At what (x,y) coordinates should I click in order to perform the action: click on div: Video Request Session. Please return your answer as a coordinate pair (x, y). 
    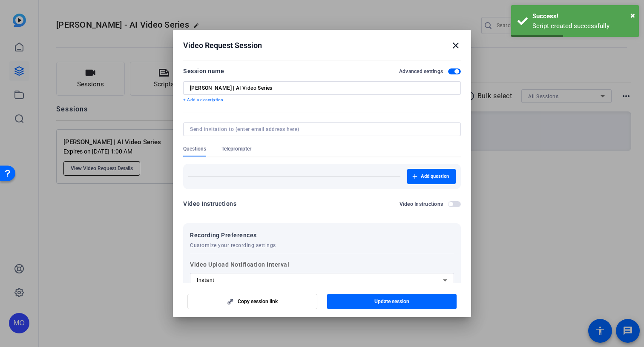
    Looking at the image, I should click on (322, 46).